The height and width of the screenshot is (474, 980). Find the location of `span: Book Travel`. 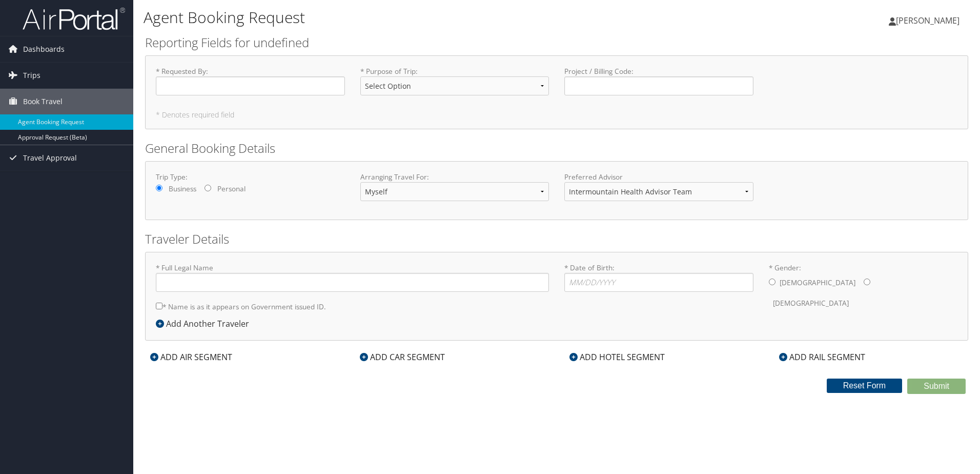

span: Book Travel is located at coordinates (42, 101).